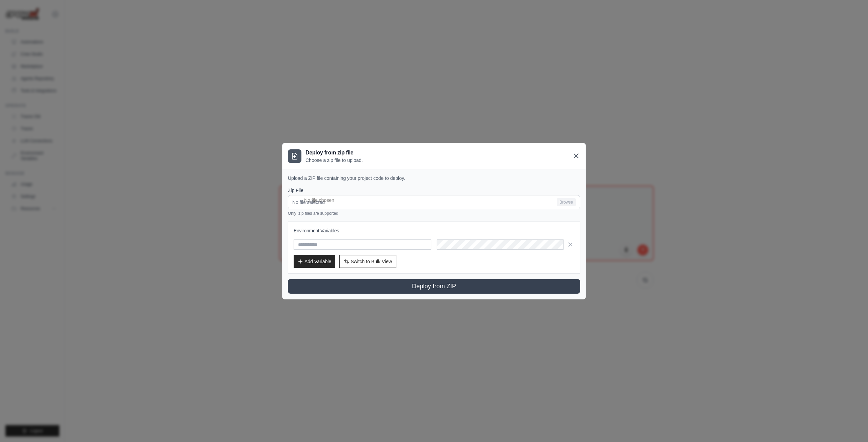  What do you see at coordinates (434, 231) in the screenshot?
I see `h3: Environment Variables` at bounding box center [434, 231].